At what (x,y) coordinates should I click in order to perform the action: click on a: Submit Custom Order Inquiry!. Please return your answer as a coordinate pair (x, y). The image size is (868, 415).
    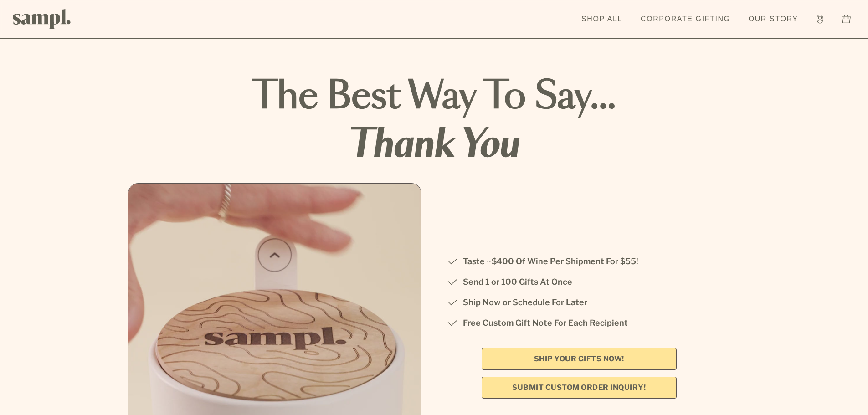
    Looking at the image, I should click on (579, 387).